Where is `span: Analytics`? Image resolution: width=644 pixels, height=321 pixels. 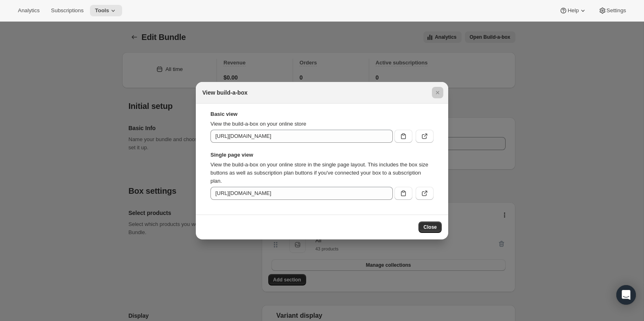 span: Analytics is located at coordinates (29, 10).